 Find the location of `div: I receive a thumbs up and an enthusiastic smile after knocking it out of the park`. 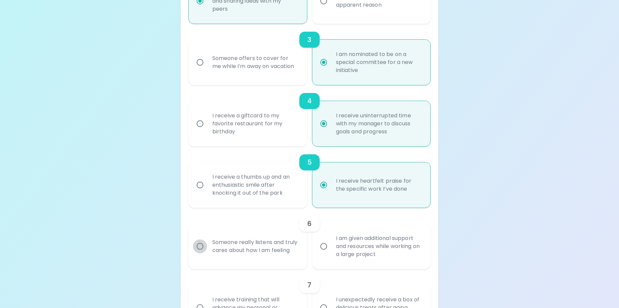

div: I receive a thumbs up and an enthusiastic smile after knocking it out of the park is located at coordinates (255, 185).